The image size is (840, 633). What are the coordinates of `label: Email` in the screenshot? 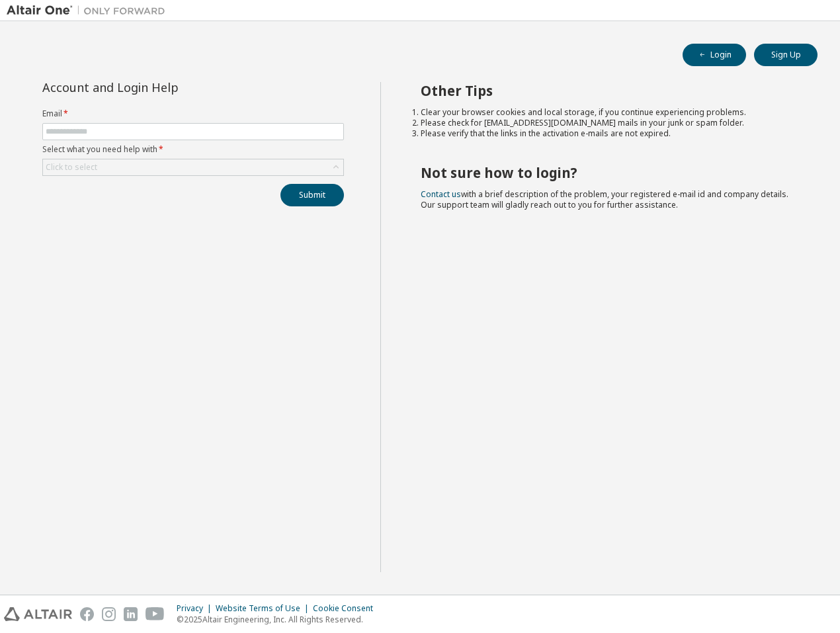 It's located at (194, 114).